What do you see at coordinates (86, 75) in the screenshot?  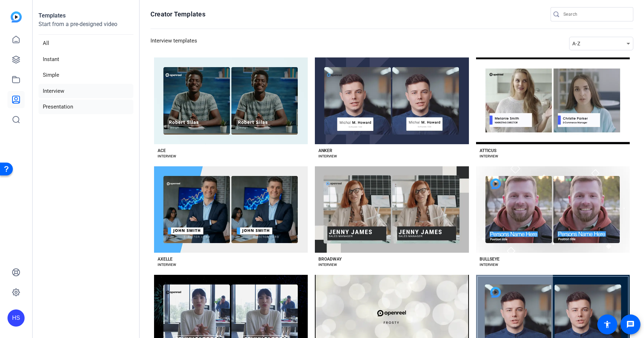 I see `li: Simple` at bounding box center [86, 75].